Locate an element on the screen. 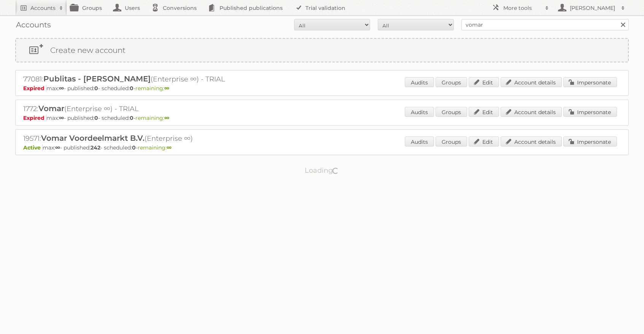 The image size is (644, 334). p: Loading is located at coordinates (322, 171).